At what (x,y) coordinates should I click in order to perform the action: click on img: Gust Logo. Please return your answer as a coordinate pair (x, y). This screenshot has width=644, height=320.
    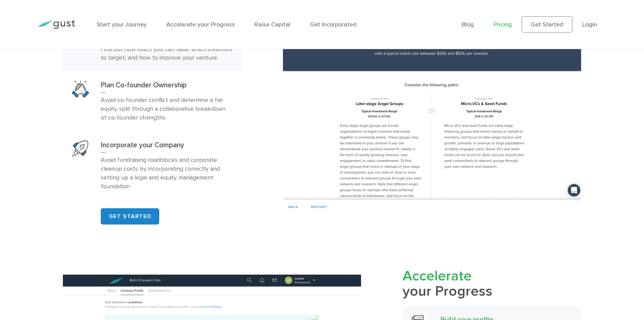
    Looking at the image, I should click on (56, 24).